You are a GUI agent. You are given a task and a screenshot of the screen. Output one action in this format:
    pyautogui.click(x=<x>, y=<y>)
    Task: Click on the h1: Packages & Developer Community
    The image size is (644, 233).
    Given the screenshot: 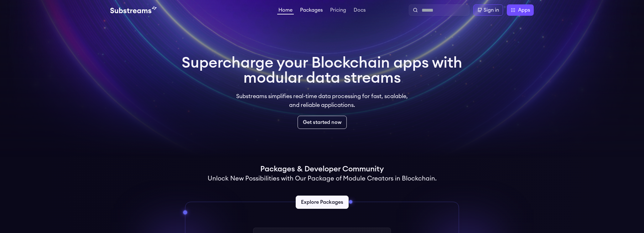 What is the action you would take?
    pyautogui.click(x=322, y=169)
    